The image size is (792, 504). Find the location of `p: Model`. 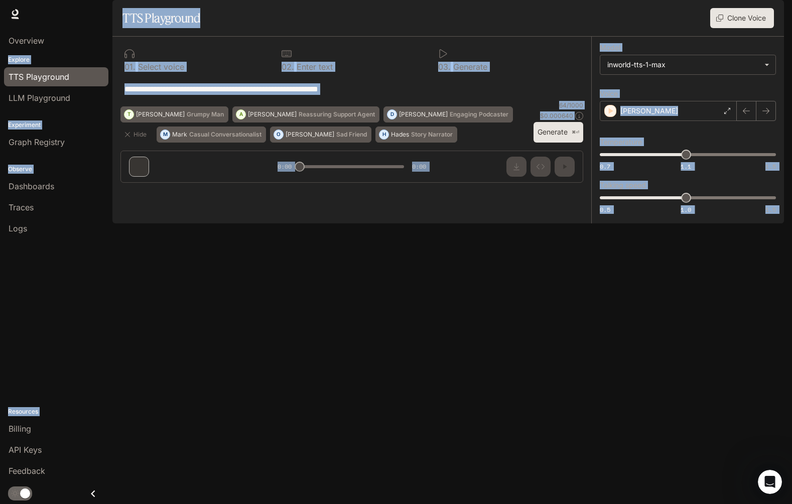

p: Model is located at coordinates (610, 48).